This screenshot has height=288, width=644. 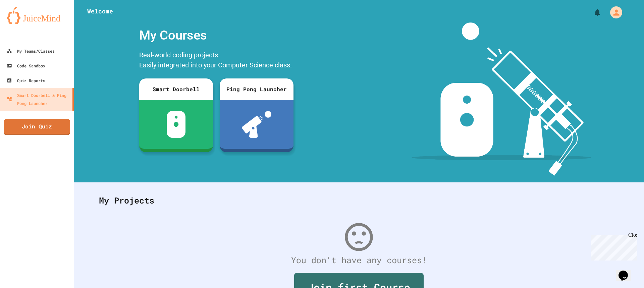 What do you see at coordinates (176, 124) in the screenshot?
I see `img: sdb-white.svg` at bounding box center [176, 124].